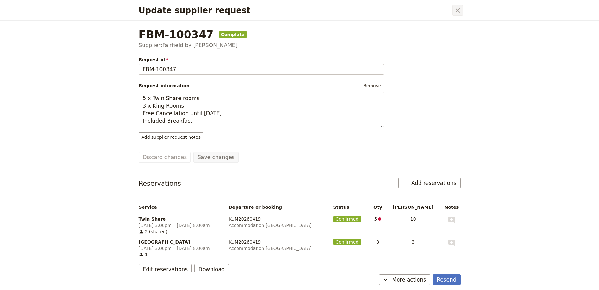  I want to click on button: Remove, so click(372, 86).